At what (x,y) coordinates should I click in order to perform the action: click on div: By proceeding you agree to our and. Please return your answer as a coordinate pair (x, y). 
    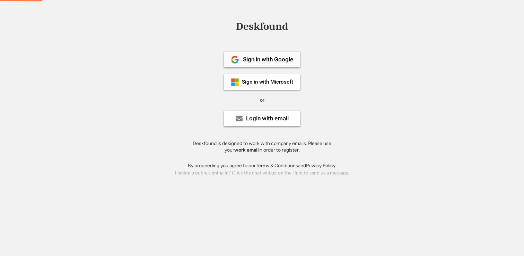
    Looking at the image, I should click on (262, 166).